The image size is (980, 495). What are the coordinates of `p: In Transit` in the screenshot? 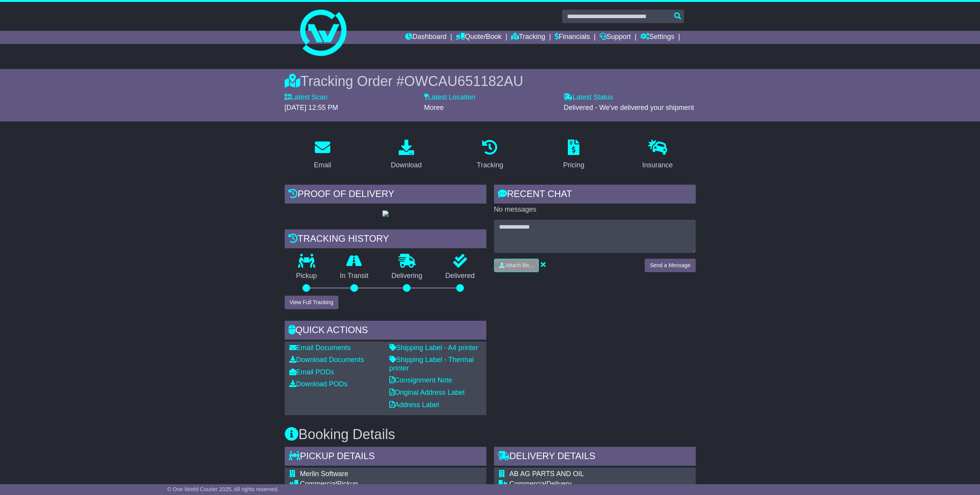 It's located at (354, 276).